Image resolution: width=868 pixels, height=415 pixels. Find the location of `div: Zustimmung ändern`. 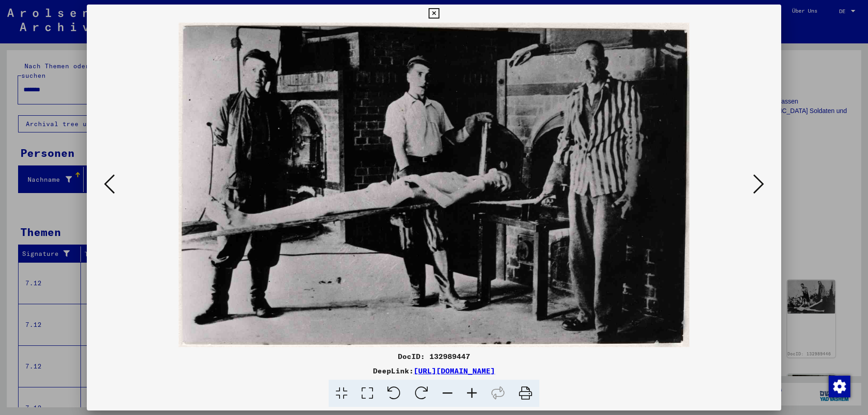

div: Zustimmung ändern is located at coordinates (839, 386).